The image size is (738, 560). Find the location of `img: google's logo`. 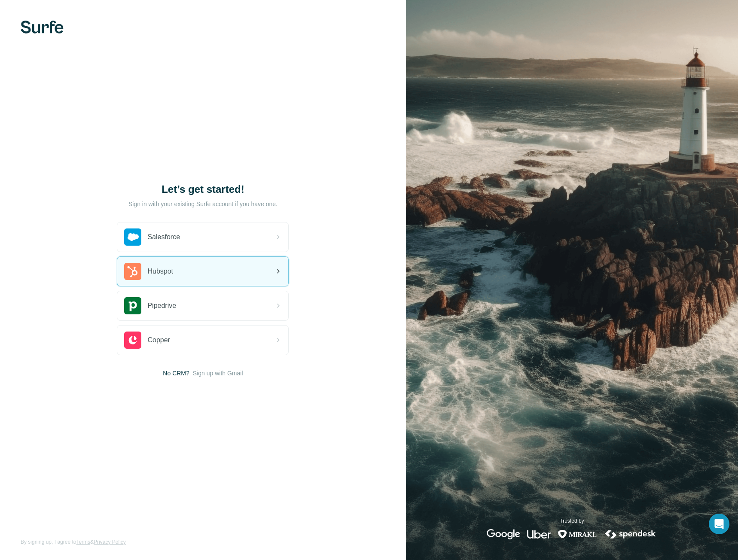

img: google's logo is located at coordinates (504, 534).